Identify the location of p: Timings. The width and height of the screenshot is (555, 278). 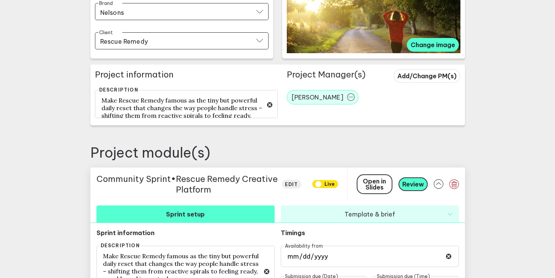
(324, 233).